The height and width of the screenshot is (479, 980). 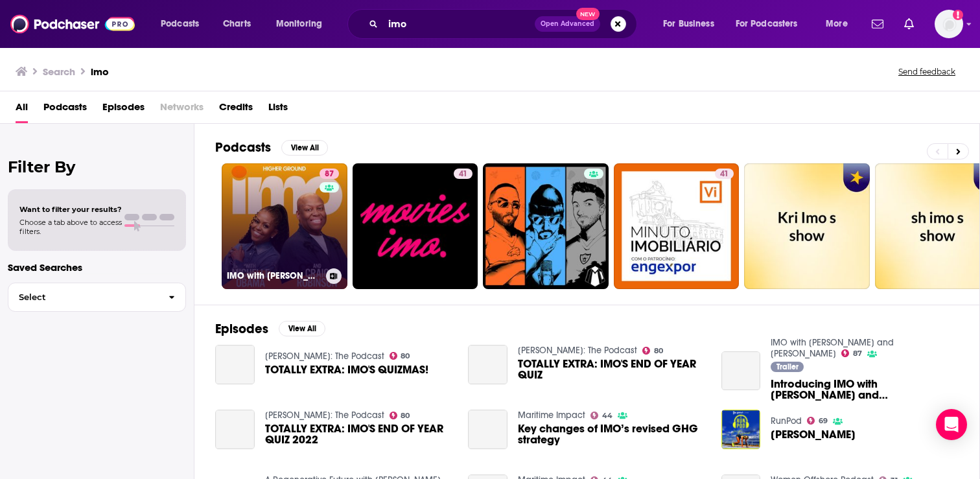 What do you see at coordinates (347, 370) in the screenshot?
I see `span: TOTALLY EXTRA: IMO'S QUIZMAS!` at bounding box center [347, 370].